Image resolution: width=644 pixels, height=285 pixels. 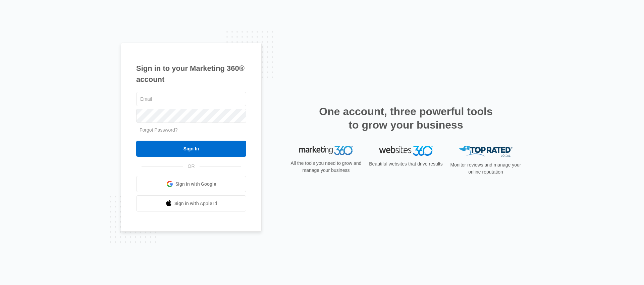 What do you see at coordinates (406, 164) in the screenshot?
I see `p: Beautiful websites that drive results` at bounding box center [406, 164].